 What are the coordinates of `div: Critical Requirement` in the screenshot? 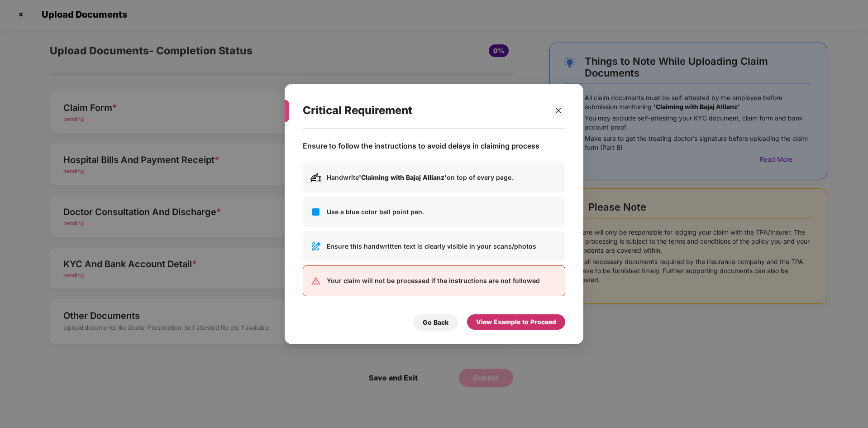 It's located at (423, 111).